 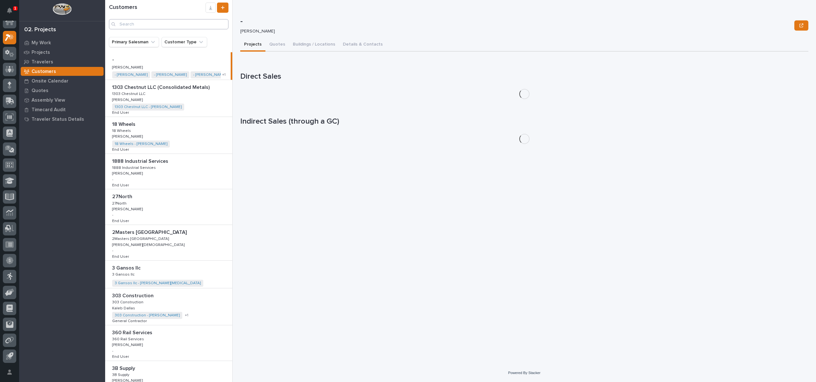 What do you see at coordinates (41, 53) in the screenshot?
I see `p: Projects` at bounding box center [41, 53].